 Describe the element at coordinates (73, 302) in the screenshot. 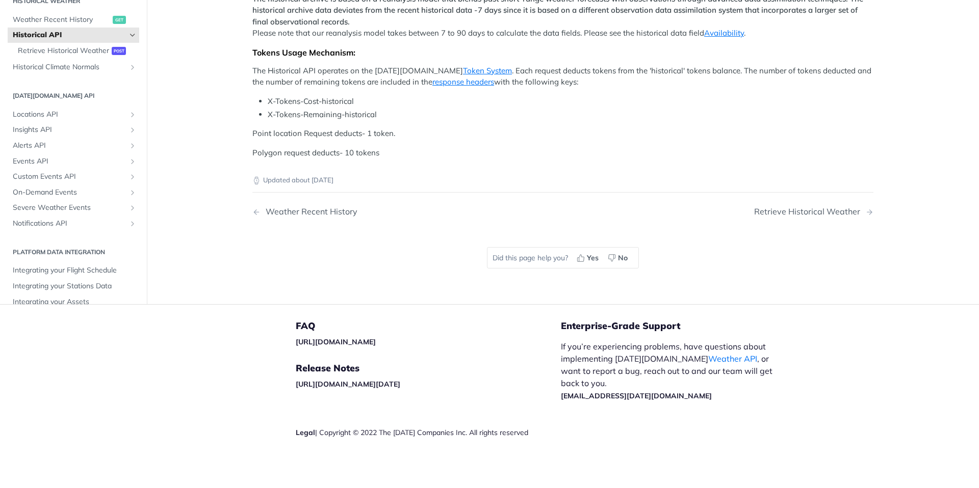

I see `a: Integrating your Assets` at that location.